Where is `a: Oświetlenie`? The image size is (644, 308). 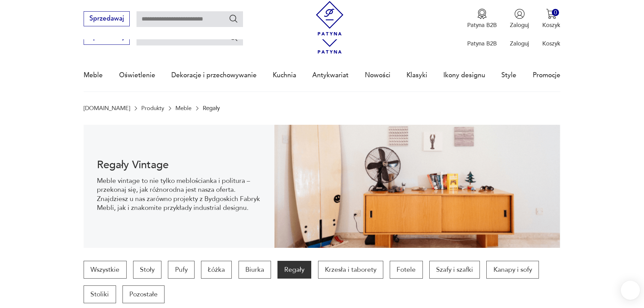
a: Oświetlenie is located at coordinates (137, 75).